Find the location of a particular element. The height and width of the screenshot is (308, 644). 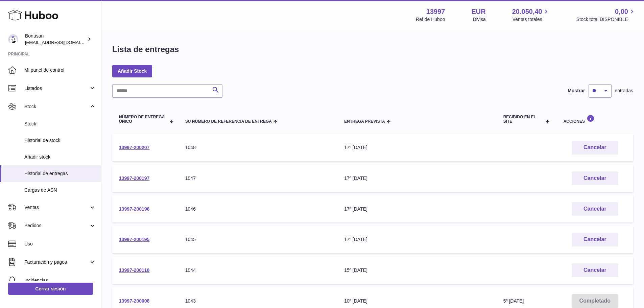

div: 1043 is located at coordinates (258, 301).